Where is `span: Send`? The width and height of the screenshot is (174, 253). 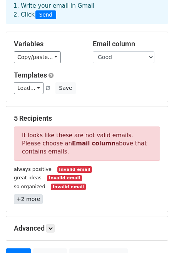 span: Send is located at coordinates (46, 15).